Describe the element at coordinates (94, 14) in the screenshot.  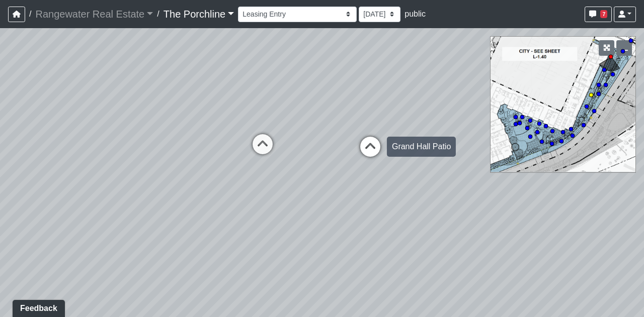
I see `a: Rangewater Real Estate` at that location.